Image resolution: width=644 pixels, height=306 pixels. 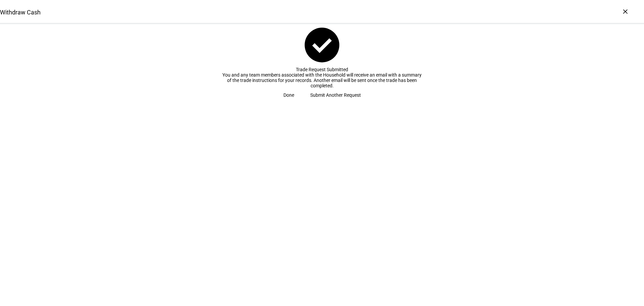 What do you see at coordinates (289, 95) in the screenshot?
I see `span: Done` at bounding box center [289, 95].